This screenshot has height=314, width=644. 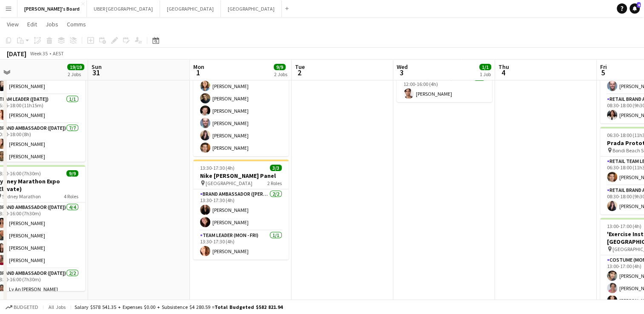 I want to click on span: Mon, so click(x=199, y=67).